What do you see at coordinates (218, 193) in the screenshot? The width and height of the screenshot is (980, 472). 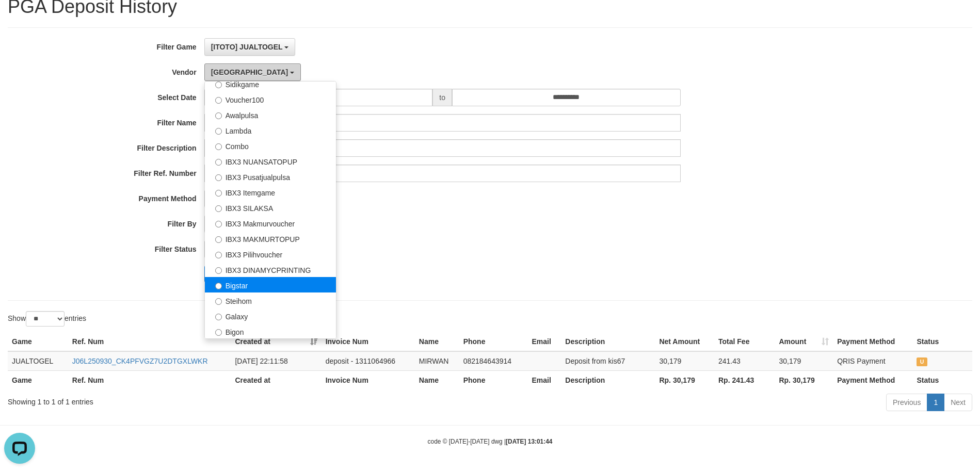 I see `input: IBX3 Itemgame` at bounding box center [218, 193].